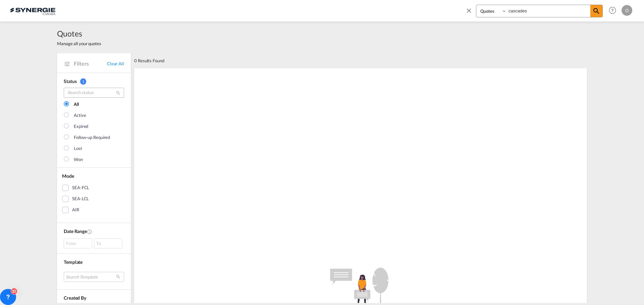 Image resolution: width=644 pixels, height=305 pixels. What do you see at coordinates (78, 149) in the screenshot?
I see `div: Lost` at bounding box center [78, 149].